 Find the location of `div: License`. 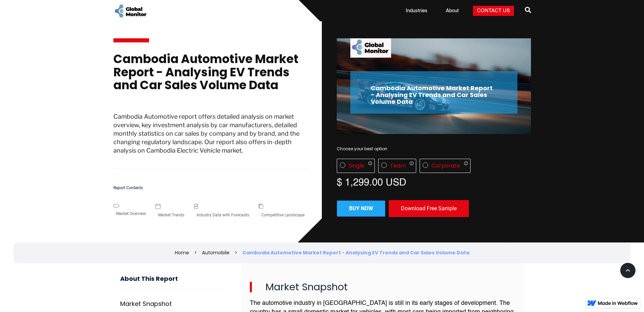

div: License is located at coordinates (434, 166).